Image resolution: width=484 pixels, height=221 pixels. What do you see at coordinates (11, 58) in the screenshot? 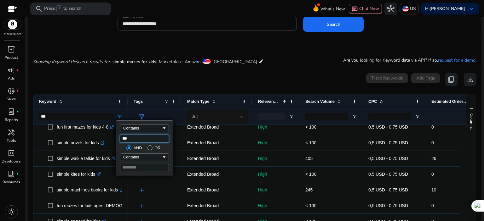
I see `p: Product` at bounding box center [11, 58].